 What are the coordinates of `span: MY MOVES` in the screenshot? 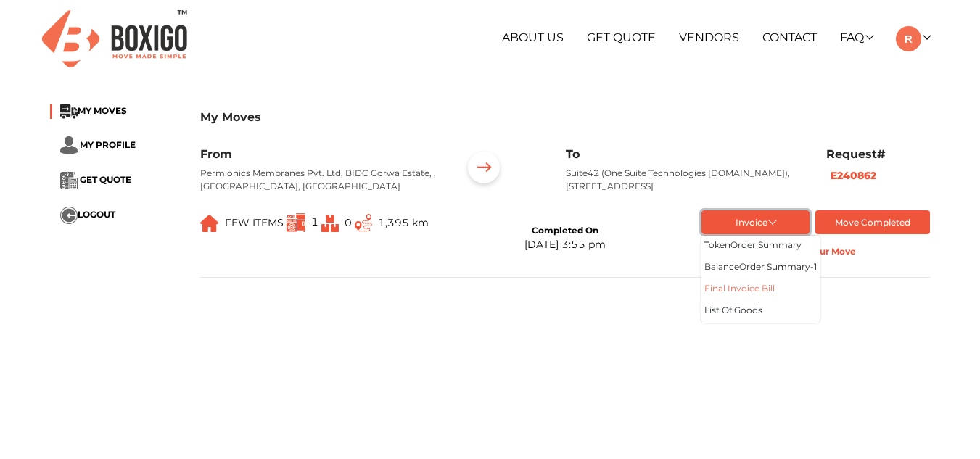 It's located at (103, 110).